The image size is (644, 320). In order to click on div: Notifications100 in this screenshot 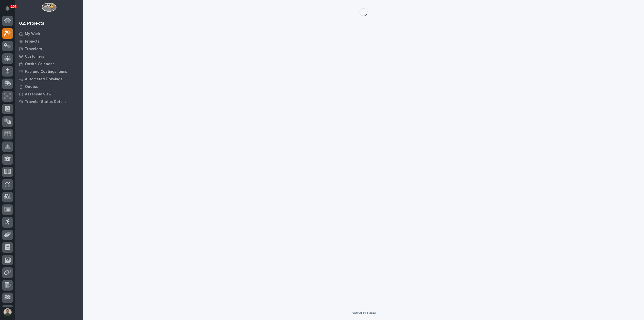, I will do `click(10, 10)`.